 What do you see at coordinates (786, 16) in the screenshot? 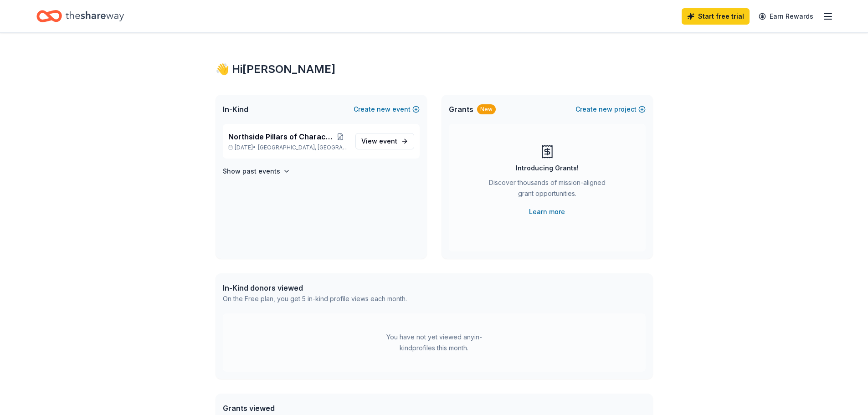
I see `a: Earn Rewards` at bounding box center [786, 16].